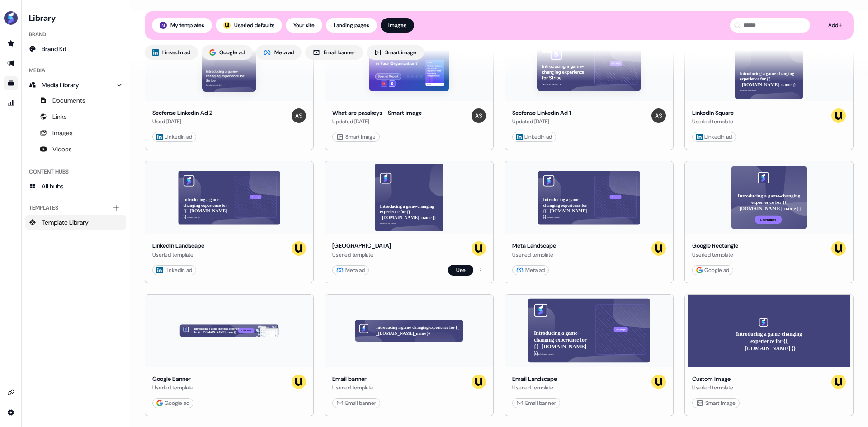  Describe the element at coordinates (76, 186) in the screenshot. I see `a: All hubs` at that location.